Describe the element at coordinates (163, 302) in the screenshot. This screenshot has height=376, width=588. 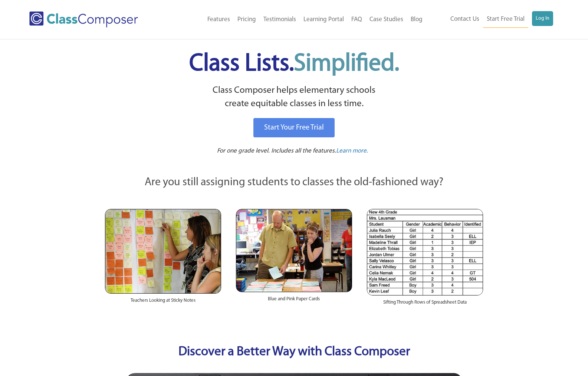
I see `div: Teachers Looking at Sticky Notes` at that location.